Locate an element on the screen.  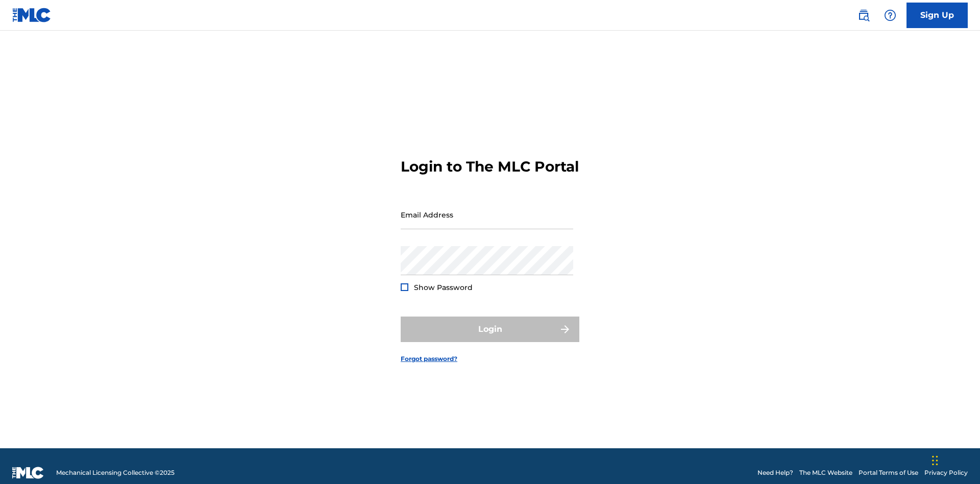
img: MLC Logo is located at coordinates (31, 14).